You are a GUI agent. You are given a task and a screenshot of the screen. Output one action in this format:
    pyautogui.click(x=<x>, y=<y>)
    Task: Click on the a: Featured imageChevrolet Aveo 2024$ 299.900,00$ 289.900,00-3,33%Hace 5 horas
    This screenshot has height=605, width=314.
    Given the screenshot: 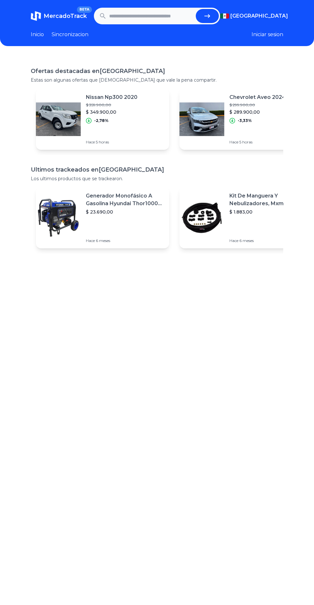 What is the action you would take?
    pyautogui.click(x=246, y=119)
    